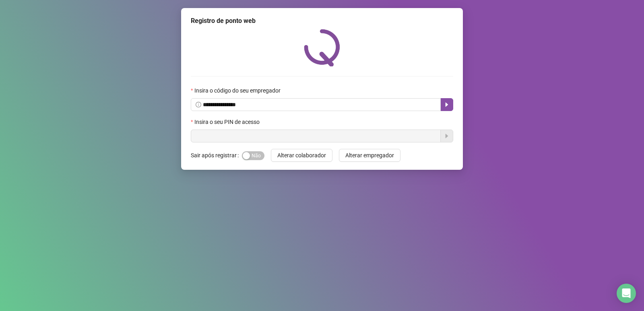  I want to click on span: Alterar empregador, so click(370, 155).